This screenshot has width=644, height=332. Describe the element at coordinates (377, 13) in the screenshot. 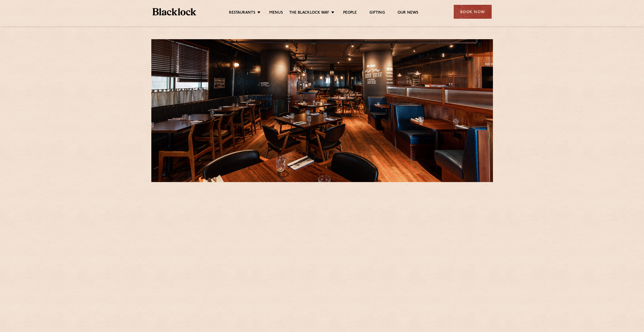

I see `a: Gifting` at that location.